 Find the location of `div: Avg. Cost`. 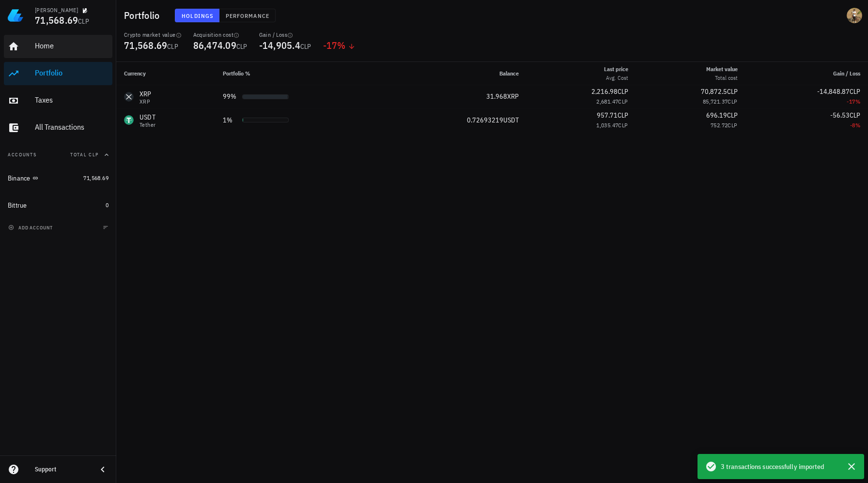

div: Avg. Cost is located at coordinates (616, 78).